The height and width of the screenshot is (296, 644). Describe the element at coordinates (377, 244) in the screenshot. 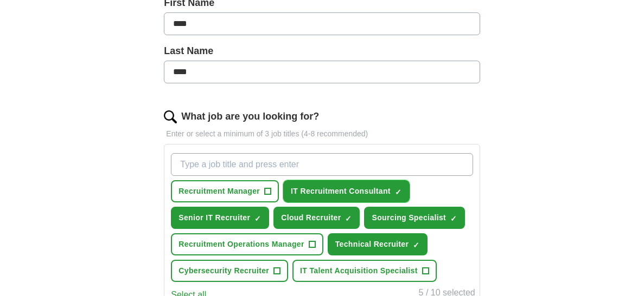

I see `button: Technical Recruiter✓` at that location.